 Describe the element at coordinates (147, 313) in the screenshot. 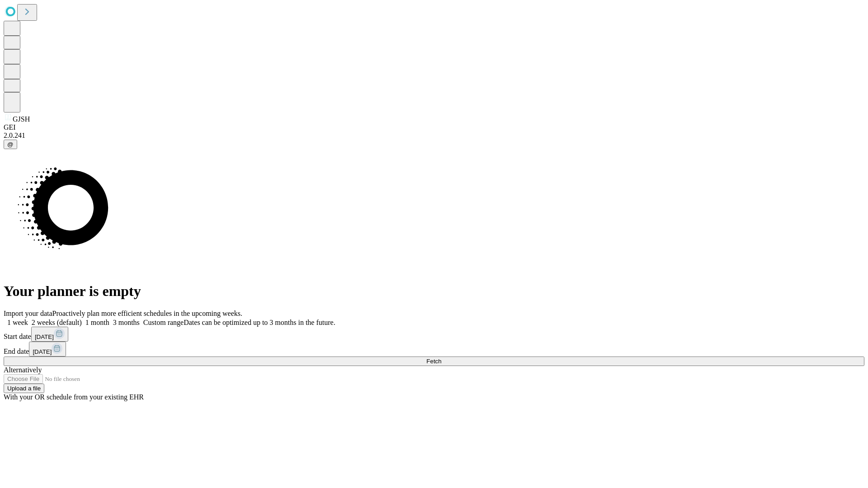

I see `span: Proactively plan more efficient schedules in the upcoming weeks.` at that location.